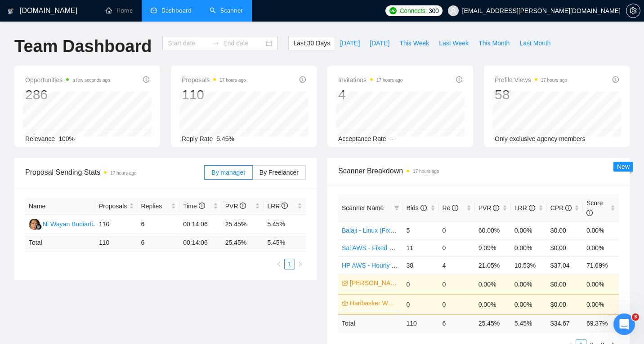 The width and height of the screenshot is (644, 344). Describe the element at coordinates (457, 265) in the screenshot. I see `td: 4` at that location.